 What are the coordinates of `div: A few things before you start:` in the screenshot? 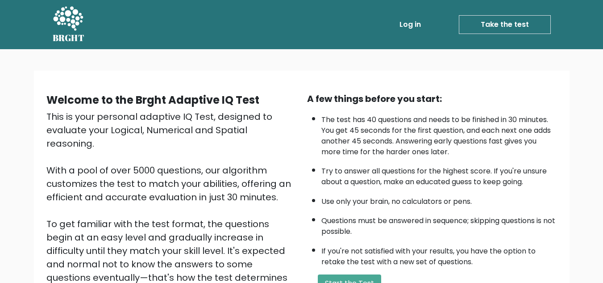 It's located at (432, 99).